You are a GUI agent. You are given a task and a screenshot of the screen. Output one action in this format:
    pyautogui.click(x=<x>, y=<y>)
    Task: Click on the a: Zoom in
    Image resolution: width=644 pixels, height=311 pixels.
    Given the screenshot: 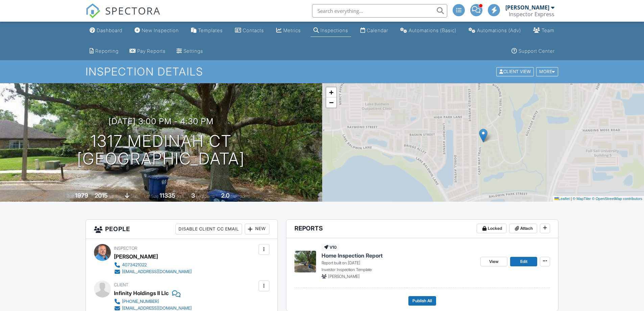 What is the action you would take?
    pyautogui.click(x=331, y=93)
    